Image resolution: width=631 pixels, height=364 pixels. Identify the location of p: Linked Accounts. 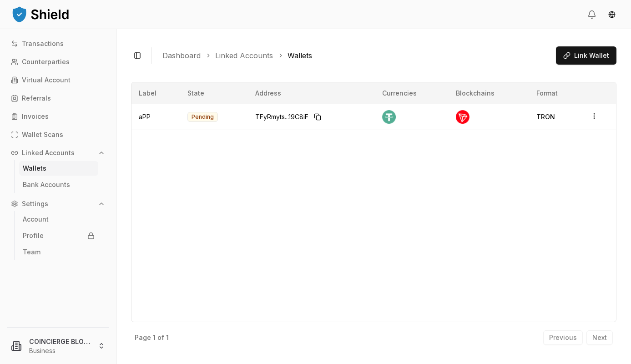
(48, 153).